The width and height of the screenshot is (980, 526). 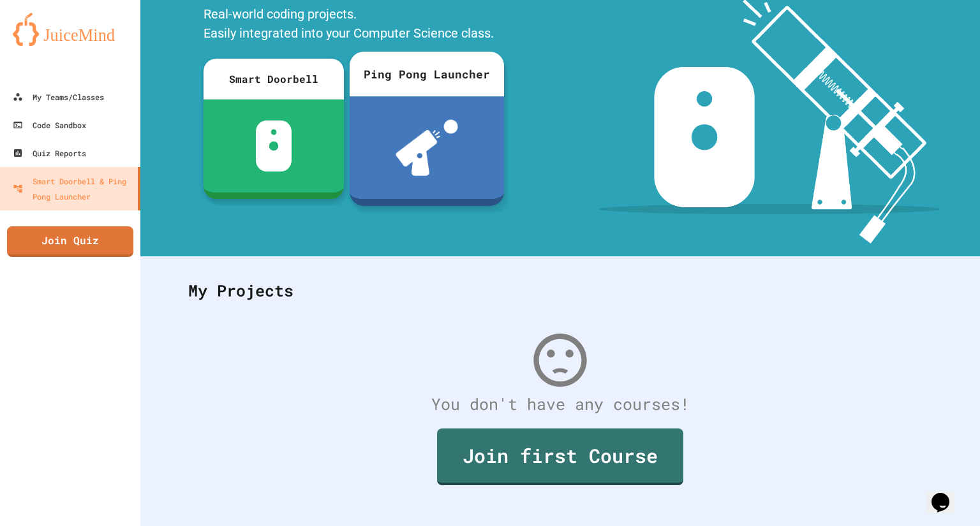 What do you see at coordinates (70, 242) in the screenshot?
I see `a: Join Quiz` at bounding box center [70, 242].